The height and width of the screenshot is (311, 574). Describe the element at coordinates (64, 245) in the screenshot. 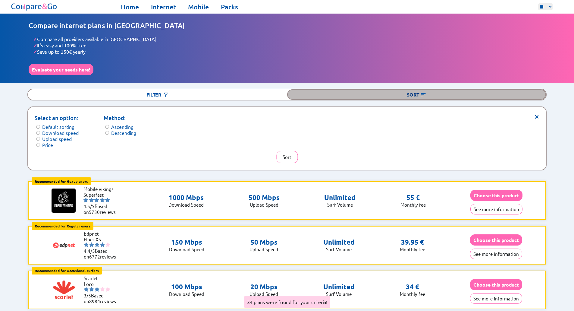

I see `img: Logo of Edpnet` at that location.